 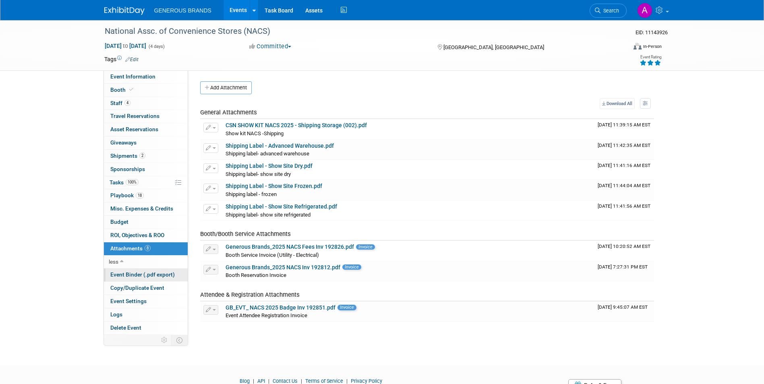 I want to click on span: Event ID: 11143926, so click(x=651, y=32).